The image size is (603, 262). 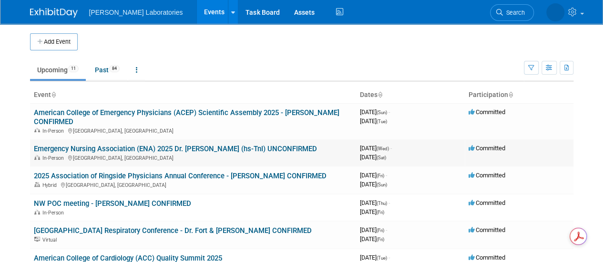 What do you see at coordinates (519, 95) in the screenshot?
I see `th: Participation` at bounding box center [519, 95].